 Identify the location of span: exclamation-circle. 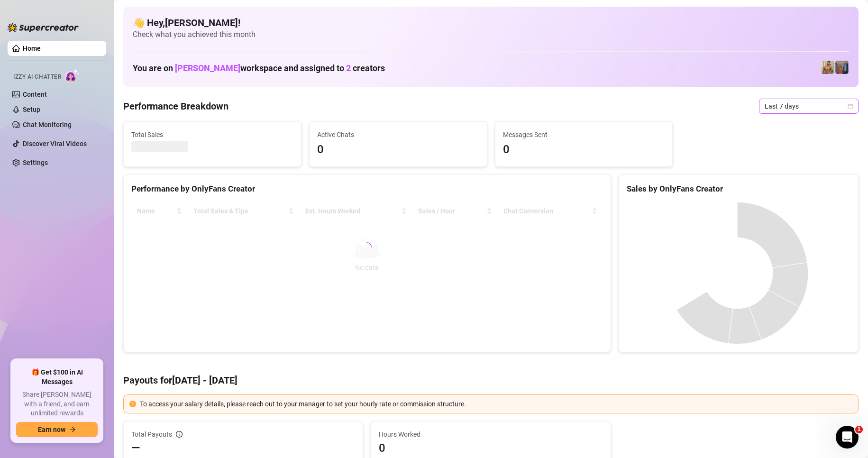
(133, 404).